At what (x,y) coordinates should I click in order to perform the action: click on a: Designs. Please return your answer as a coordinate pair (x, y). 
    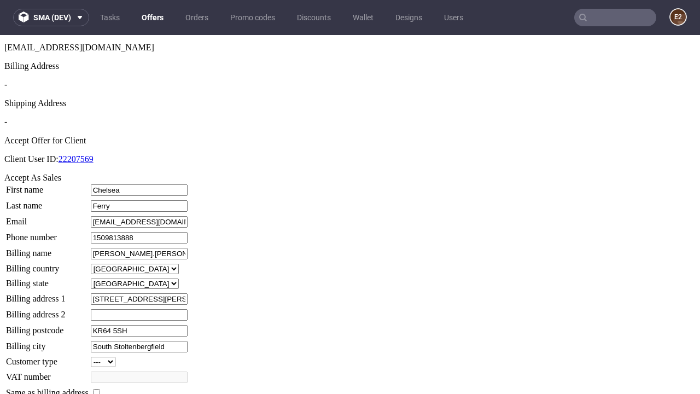
    Looking at the image, I should click on (408, 17).